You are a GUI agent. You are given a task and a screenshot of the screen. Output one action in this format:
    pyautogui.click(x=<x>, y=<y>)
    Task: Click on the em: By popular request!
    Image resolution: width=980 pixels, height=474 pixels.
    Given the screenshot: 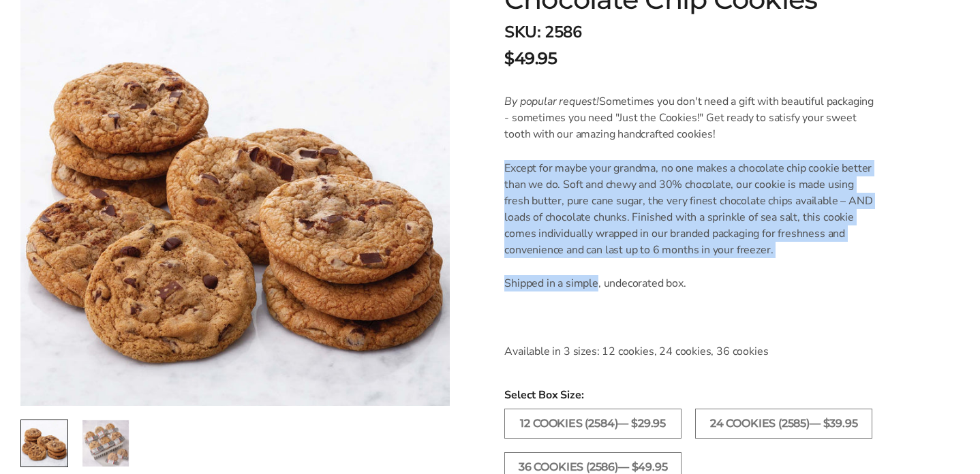 What is the action you would take?
    pyautogui.click(x=551, y=102)
    